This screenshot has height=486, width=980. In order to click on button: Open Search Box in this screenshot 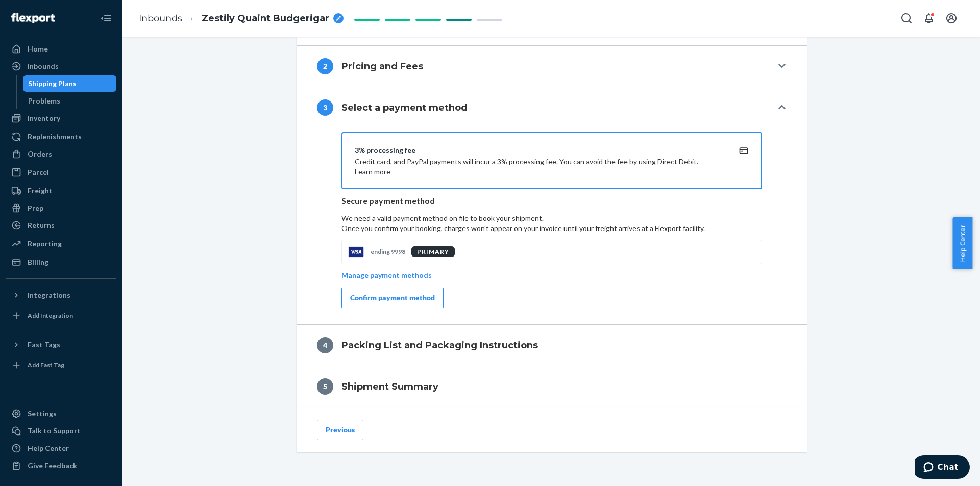, I will do `click(906, 18)`.